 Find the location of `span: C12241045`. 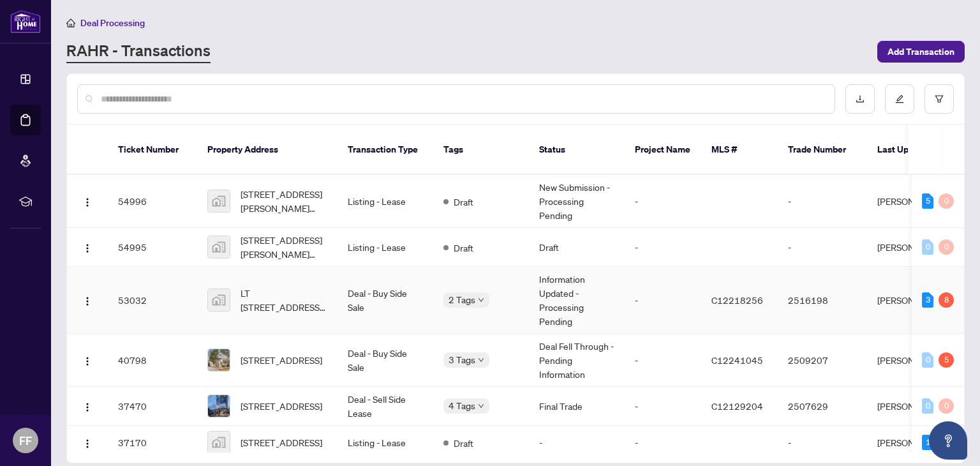

span: C12241045 is located at coordinates (737, 360).